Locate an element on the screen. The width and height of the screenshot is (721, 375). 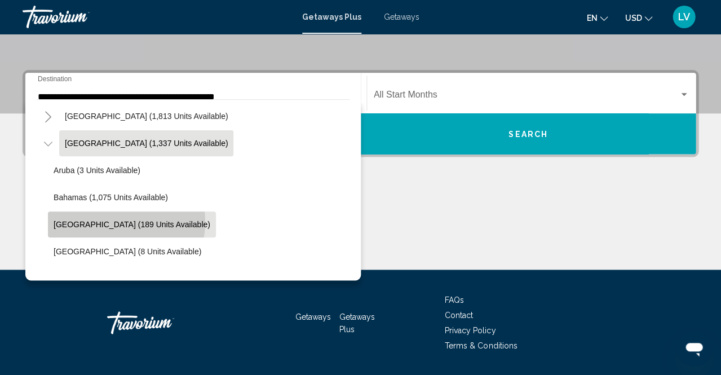
span: en is located at coordinates (591, 18).